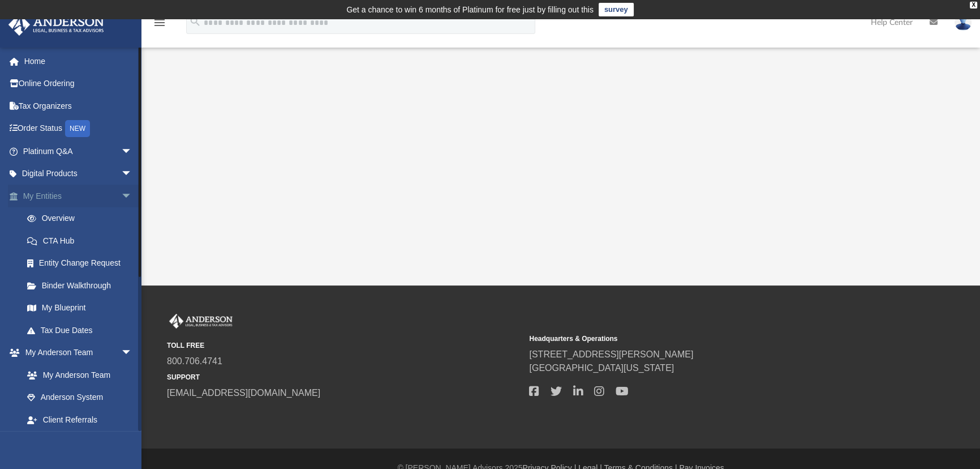 This screenshot has height=469, width=980. Describe the element at coordinates (77, 375) in the screenshot. I see `a: My Anderson Team` at that location.